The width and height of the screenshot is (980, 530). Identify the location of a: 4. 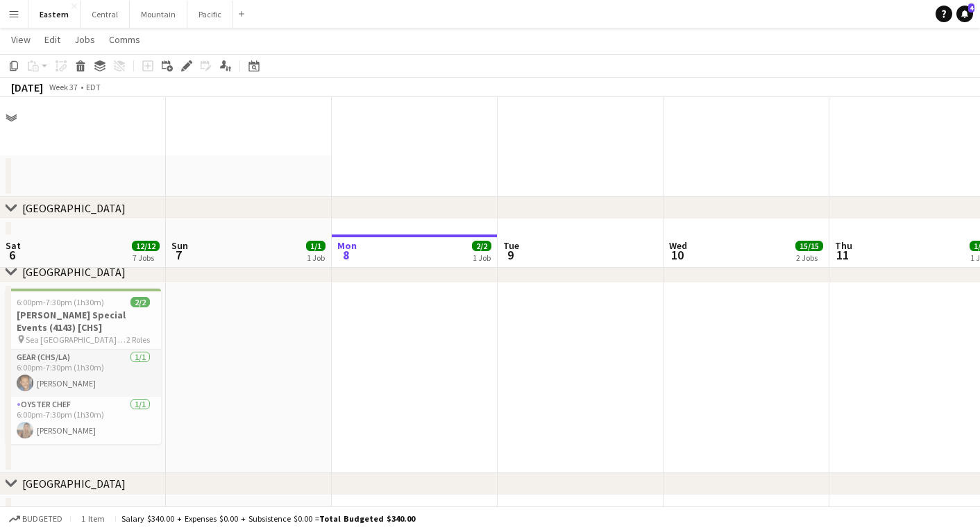
(965, 14).